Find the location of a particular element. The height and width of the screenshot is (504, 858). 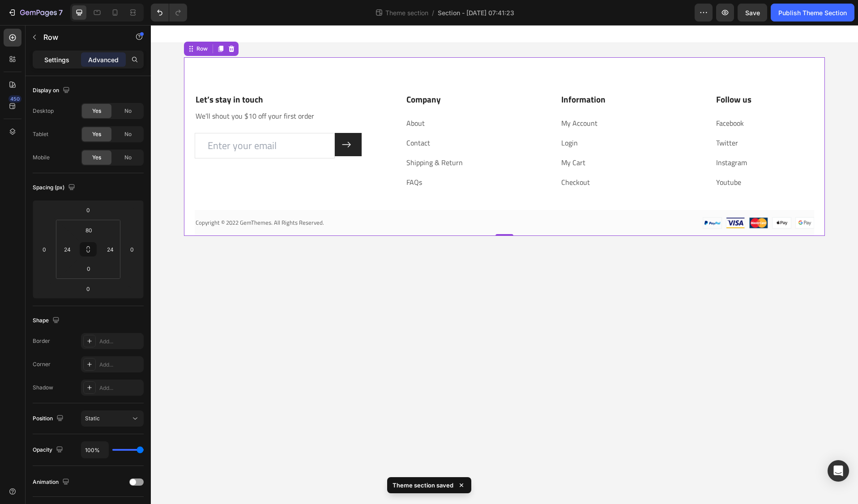

p: Follow us is located at coordinates (614, 74).